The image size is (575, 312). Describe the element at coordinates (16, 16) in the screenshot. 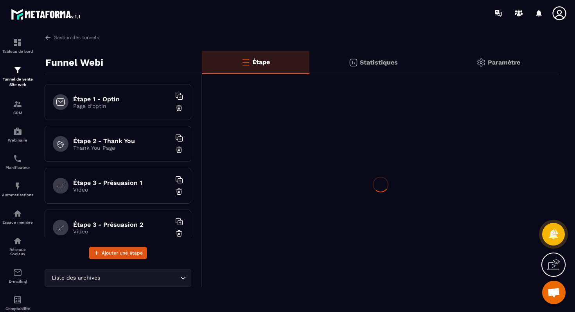

I see `img: logo_orange.svg` at that location.